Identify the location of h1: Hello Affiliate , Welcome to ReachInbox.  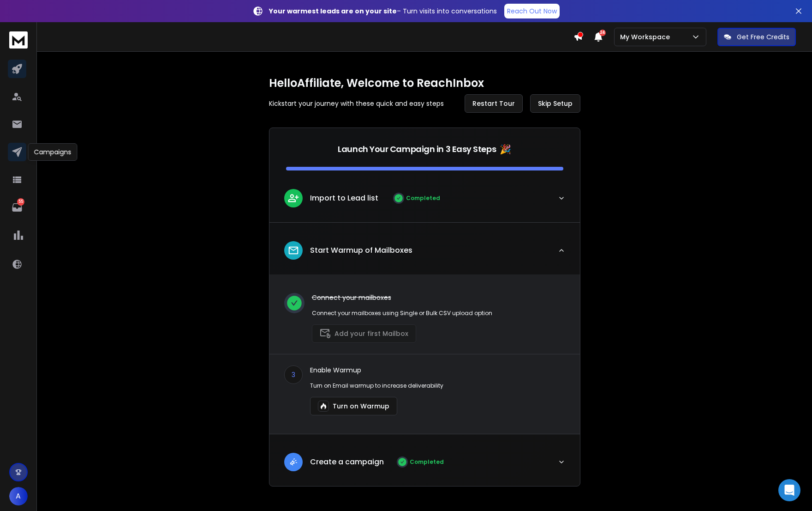
(425, 83).